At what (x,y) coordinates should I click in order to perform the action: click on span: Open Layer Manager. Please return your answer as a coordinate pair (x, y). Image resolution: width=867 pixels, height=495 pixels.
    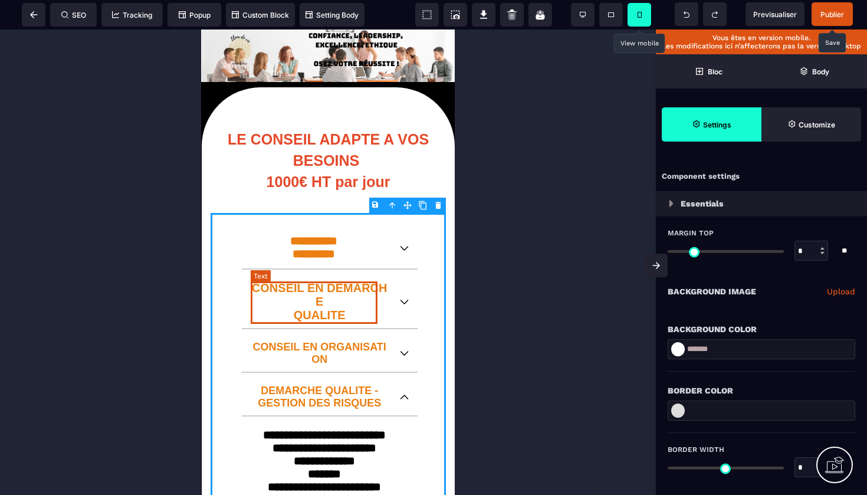
    Looking at the image, I should click on (814, 71).